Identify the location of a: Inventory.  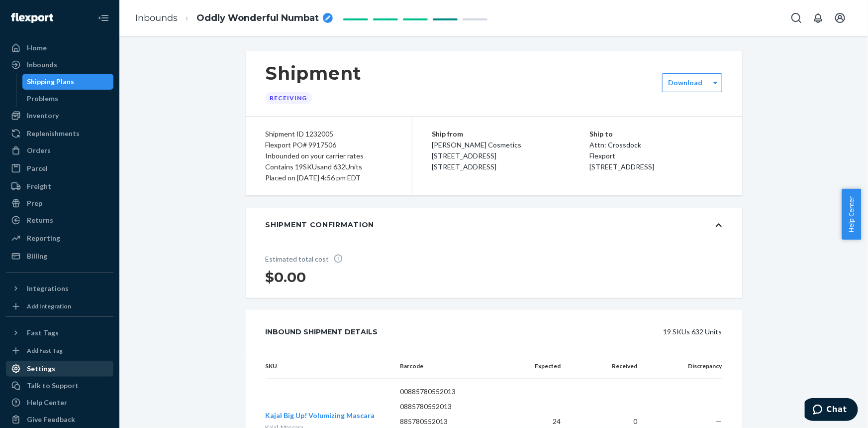
(60, 116).